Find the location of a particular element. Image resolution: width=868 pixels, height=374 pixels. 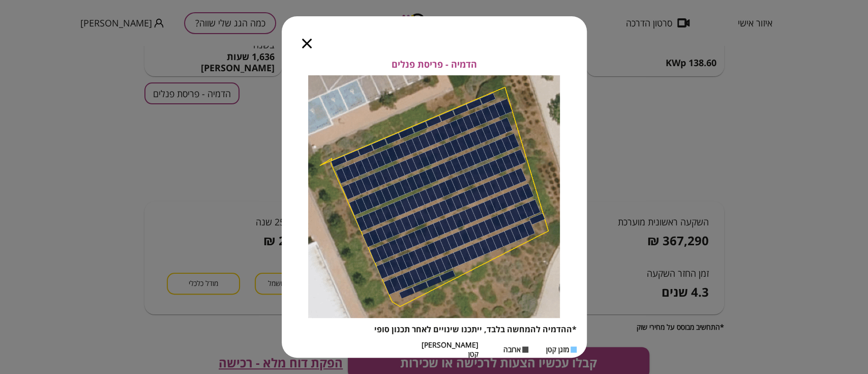

span: הדמיה - פריסת פנלים is located at coordinates (434, 65).